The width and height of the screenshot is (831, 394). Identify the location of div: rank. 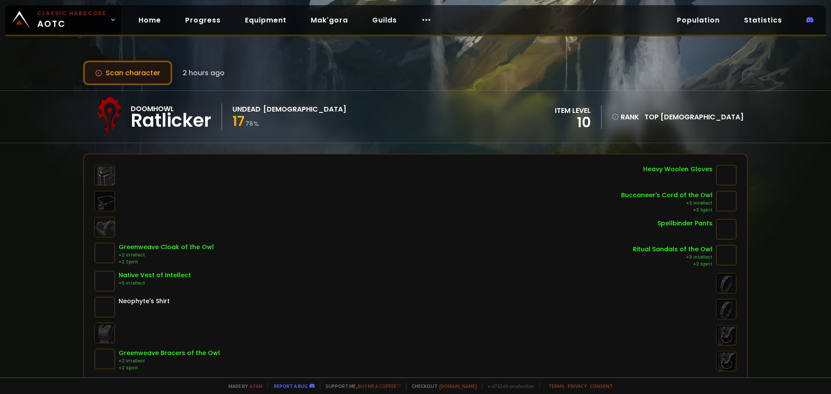
(625, 117).